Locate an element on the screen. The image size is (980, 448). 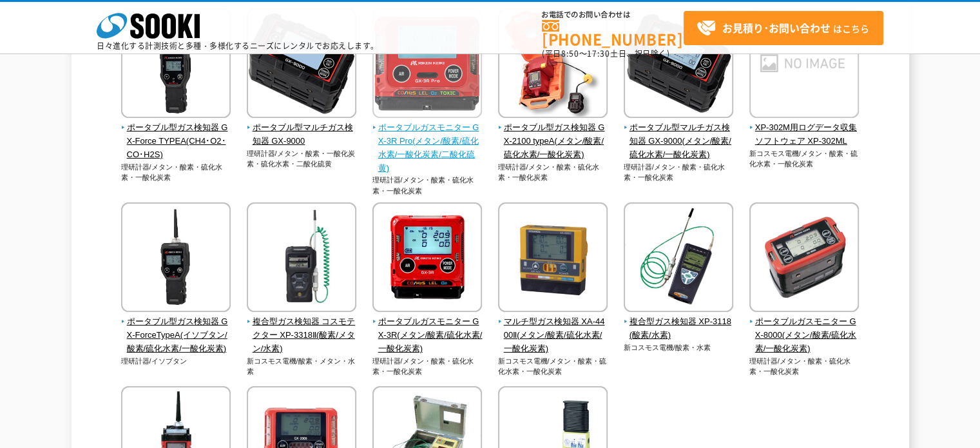
span: 複合型ガス検知器 コスモテクター XP-3318Ⅱ(酸素/メタン/水素) is located at coordinates (302, 335).